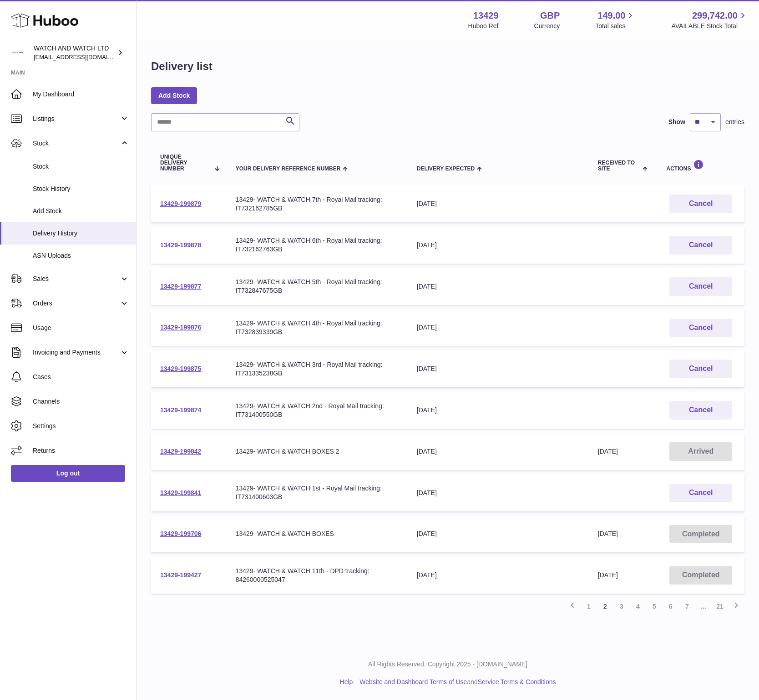  I want to click on a: 4, so click(637, 606).